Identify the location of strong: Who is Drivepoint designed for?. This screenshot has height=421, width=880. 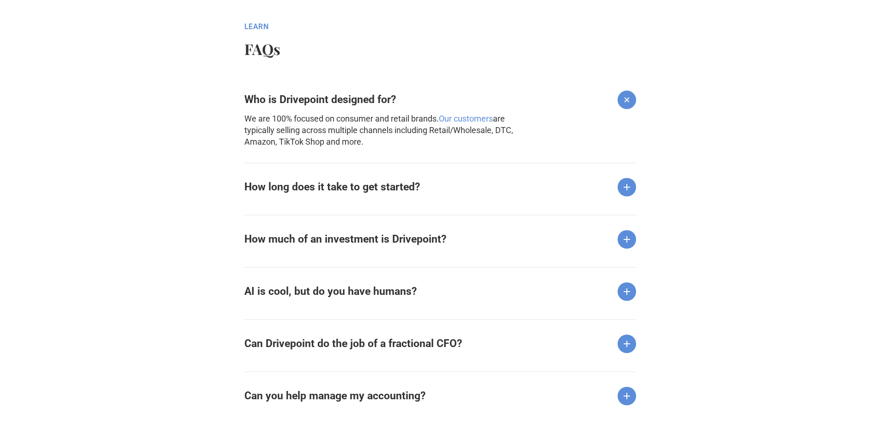
(320, 99).